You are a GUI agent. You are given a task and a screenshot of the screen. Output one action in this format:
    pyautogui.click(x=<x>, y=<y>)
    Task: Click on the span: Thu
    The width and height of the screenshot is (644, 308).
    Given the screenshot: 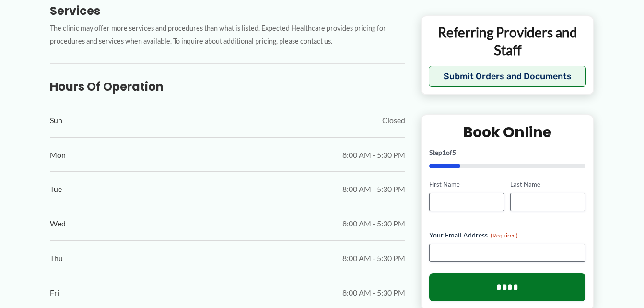 What is the action you would take?
    pyautogui.click(x=56, y=258)
    